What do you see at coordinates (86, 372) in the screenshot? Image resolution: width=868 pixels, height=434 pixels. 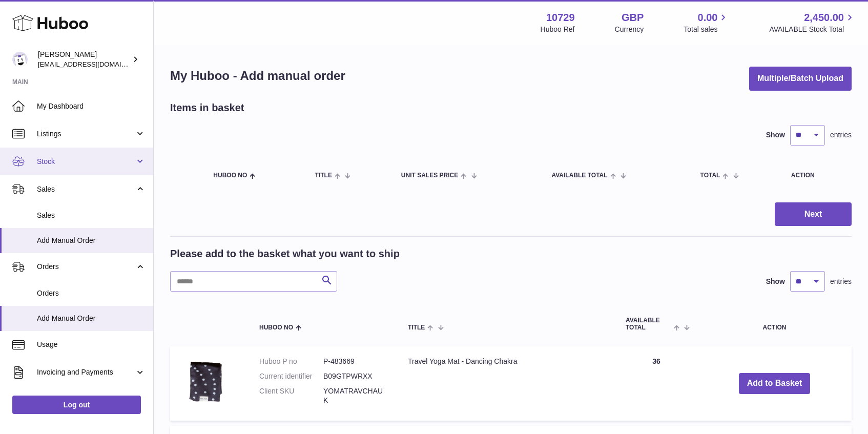 I see `span: Invoicing and Payments` at bounding box center [86, 372].